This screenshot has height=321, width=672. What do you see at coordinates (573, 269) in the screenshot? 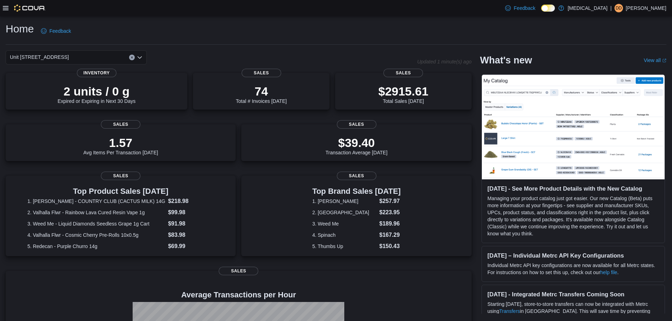
I see `p: Individual Metrc API key configurations are now available for all Metrc states. For instructions ...` at bounding box center [573, 269].